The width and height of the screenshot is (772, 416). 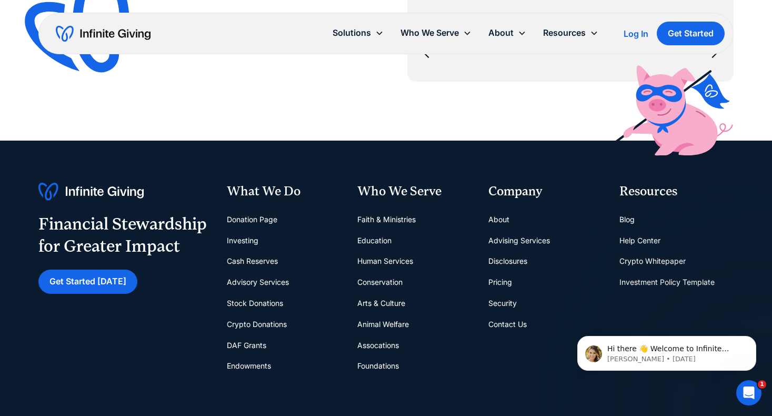 What do you see at coordinates (640, 241) in the screenshot?
I see `a: Help Center` at bounding box center [640, 241].